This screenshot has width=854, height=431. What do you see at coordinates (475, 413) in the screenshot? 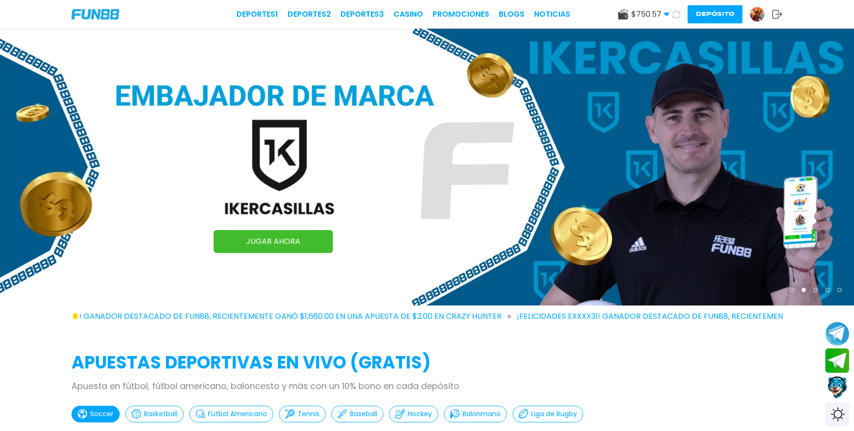
I see `button: Balonmano` at bounding box center [475, 413].